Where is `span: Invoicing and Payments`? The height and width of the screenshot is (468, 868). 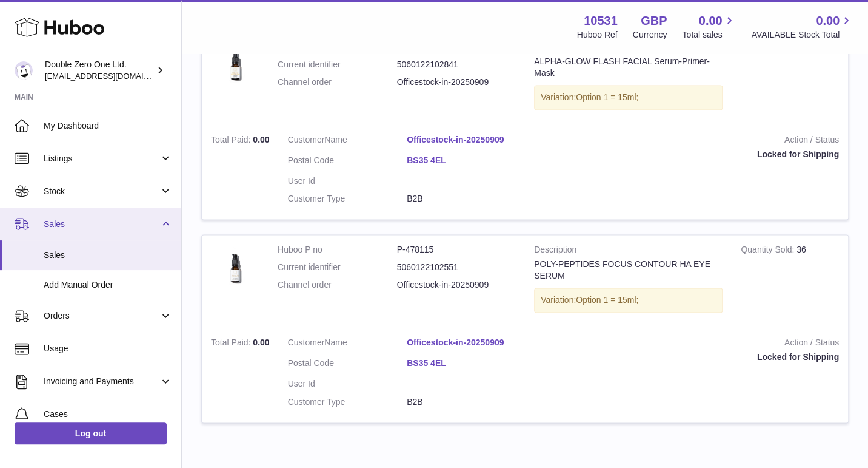
span: Invoicing and Payments is located at coordinates (101, 381).